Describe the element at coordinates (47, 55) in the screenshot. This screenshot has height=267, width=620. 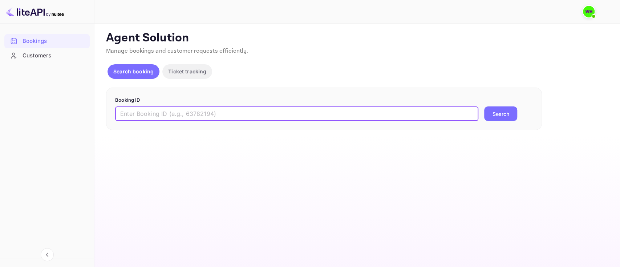
I see `a: Customers` at that location.